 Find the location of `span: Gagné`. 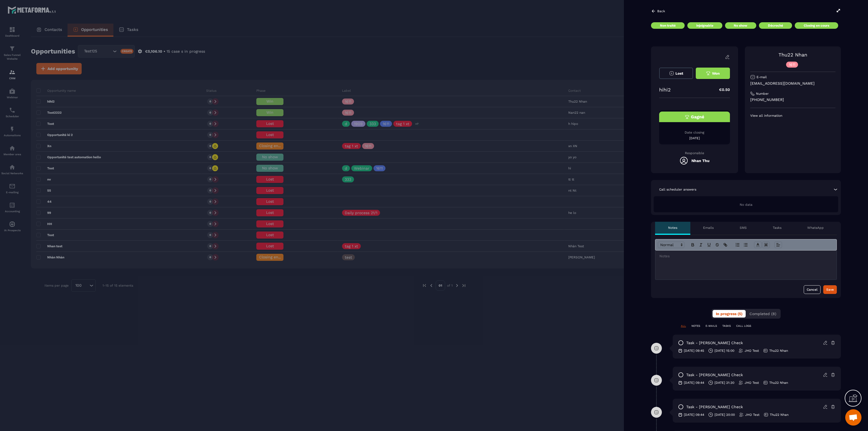

span: Gagné is located at coordinates (698, 117).